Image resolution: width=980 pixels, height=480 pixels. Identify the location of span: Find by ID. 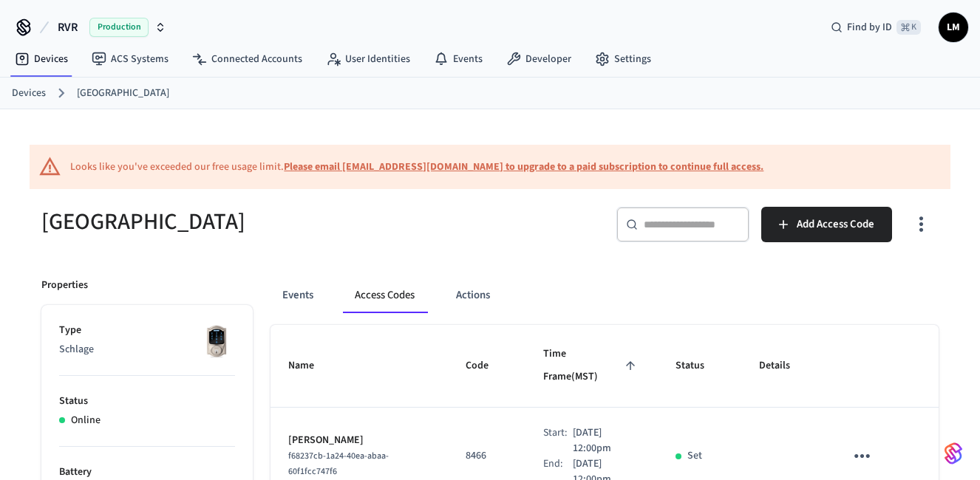
(870, 28).